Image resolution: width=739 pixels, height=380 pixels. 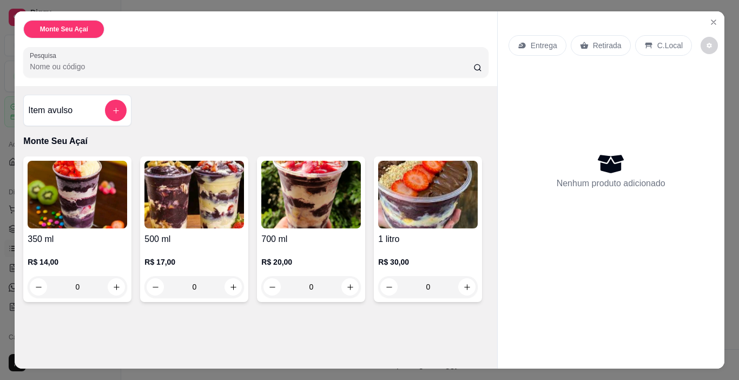 What do you see at coordinates (428, 262) in the screenshot?
I see `p: R$ 30,00` at bounding box center [428, 262].